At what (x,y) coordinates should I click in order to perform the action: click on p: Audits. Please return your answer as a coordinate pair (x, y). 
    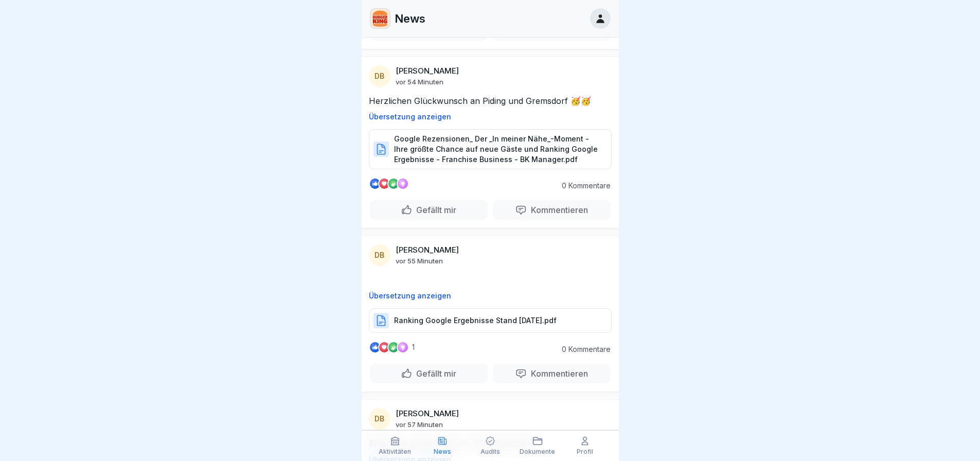
    Looking at the image, I should click on (490, 452).